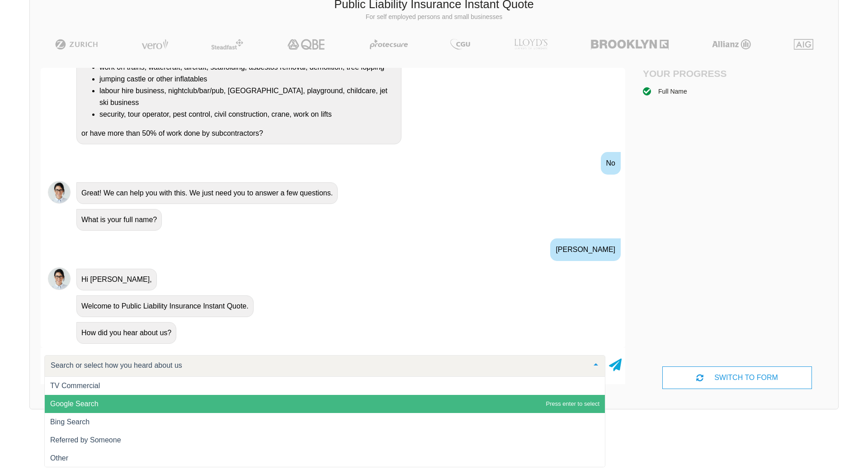 This screenshot has height=470, width=868. What do you see at coordinates (227, 44) in the screenshot?
I see `img: Steadfast | Public Liability Insurance` at bounding box center [227, 44].